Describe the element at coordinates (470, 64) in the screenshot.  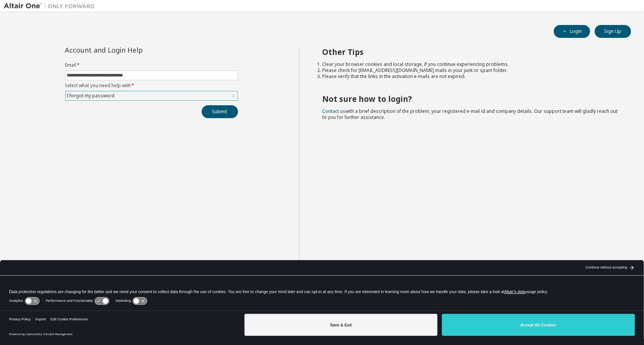
I see `li: Clear your browser cookies and local storage, if you continue experiencing problems.` at that location.